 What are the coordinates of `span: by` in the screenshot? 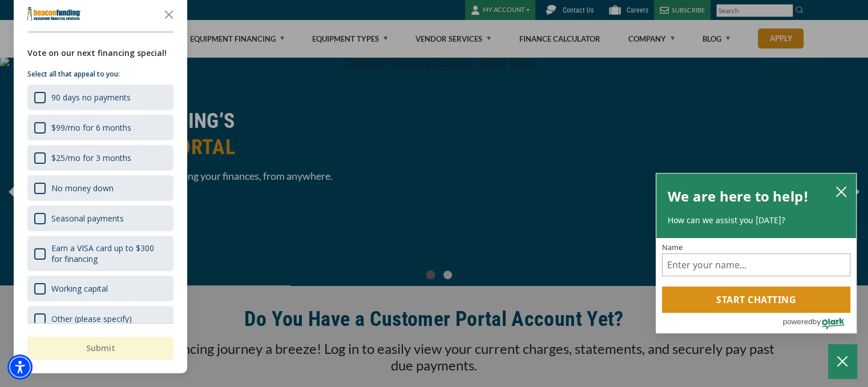 It's located at (816, 321).